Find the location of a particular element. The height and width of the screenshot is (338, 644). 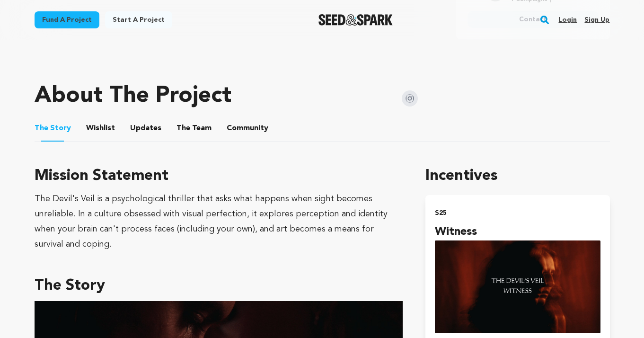

h1: Incentives is located at coordinates (517, 176).